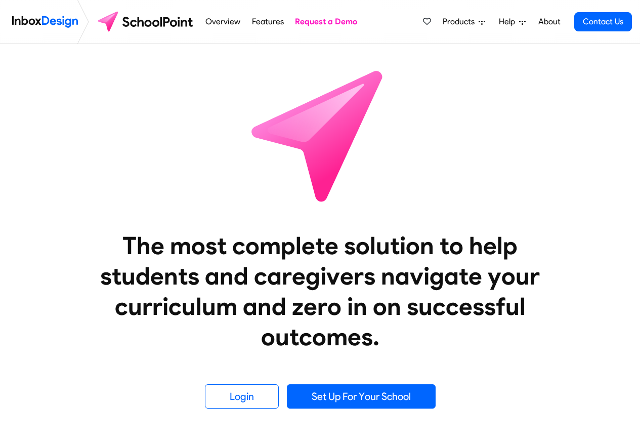  What do you see at coordinates (603, 22) in the screenshot?
I see `a: Contact Us` at bounding box center [603, 22].